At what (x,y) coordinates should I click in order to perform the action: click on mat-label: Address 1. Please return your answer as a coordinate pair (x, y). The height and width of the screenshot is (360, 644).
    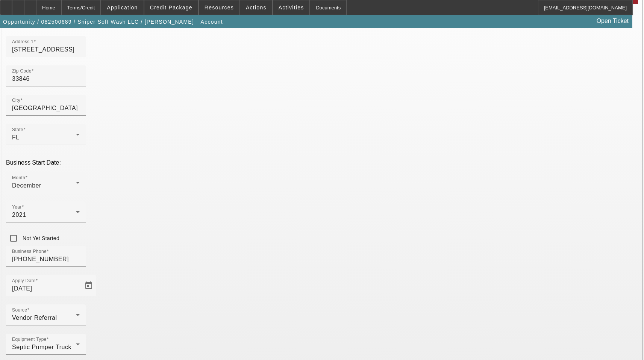
    Looking at the image, I should click on (22, 42).